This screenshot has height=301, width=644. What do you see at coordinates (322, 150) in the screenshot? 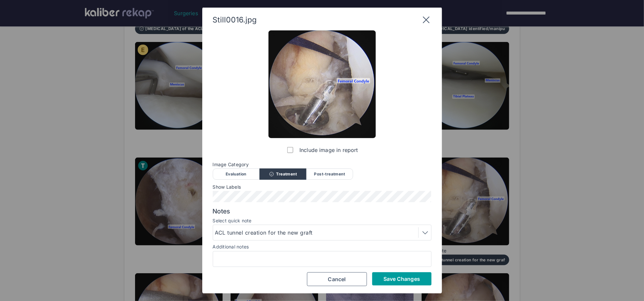
I see `label: Include image in report` at bounding box center [322, 150].